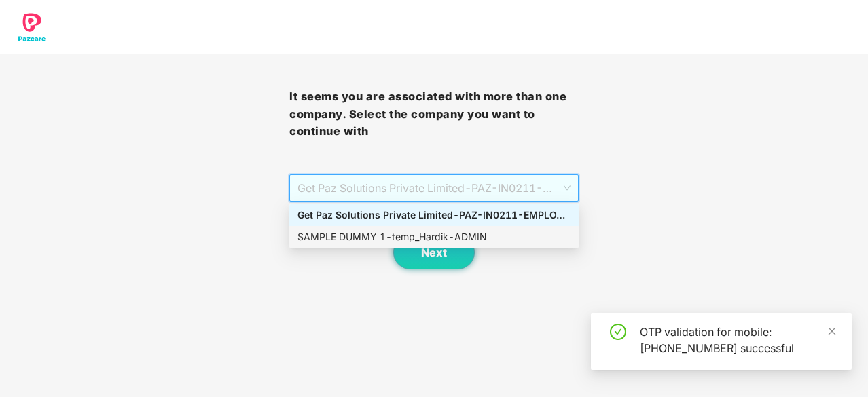 Image resolution: width=868 pixels, height=397 pixels. I want to click on button: Next, so click(434, 252).